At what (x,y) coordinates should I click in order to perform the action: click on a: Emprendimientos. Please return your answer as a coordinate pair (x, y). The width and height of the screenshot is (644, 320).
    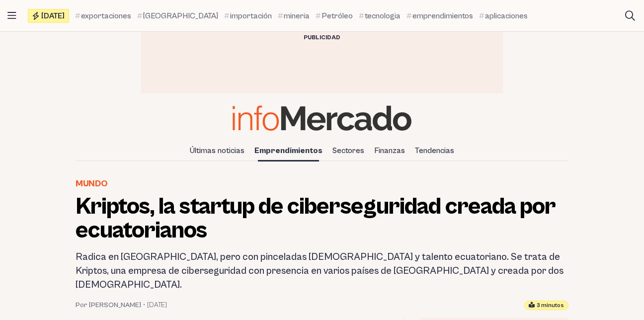
    Looking at the image, I should click on (289, 150).